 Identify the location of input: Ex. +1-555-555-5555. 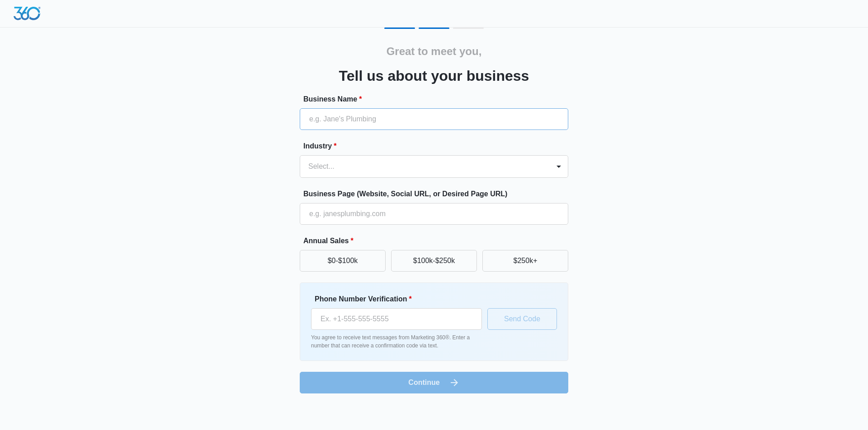
(396, 320).